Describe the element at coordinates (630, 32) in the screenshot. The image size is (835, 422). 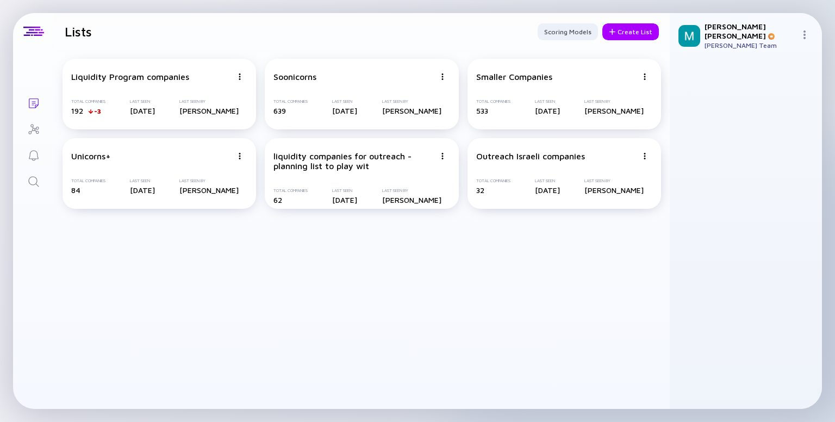
I see `div: Create List` at that location.